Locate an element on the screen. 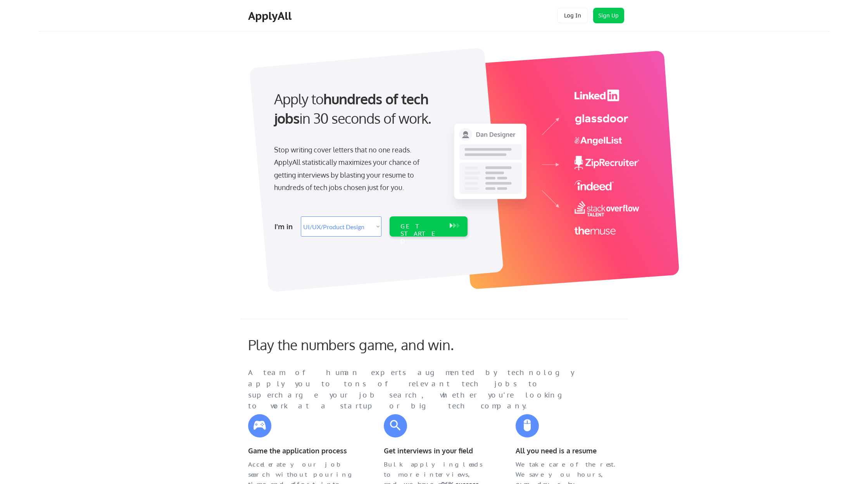 The height and width of the screenshot is (484, 868). div: Game the application process is located at coordinates (300, 451).